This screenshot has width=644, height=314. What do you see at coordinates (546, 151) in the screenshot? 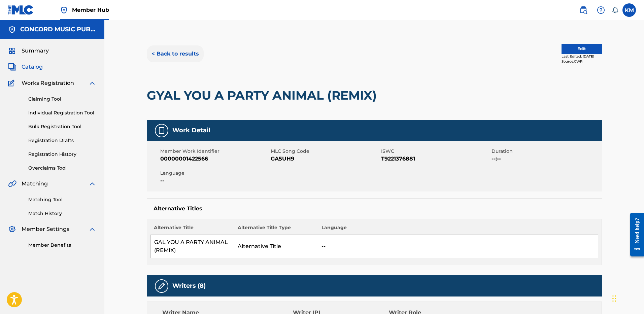
I see `span: Duration` at bounding box center [546, 151].